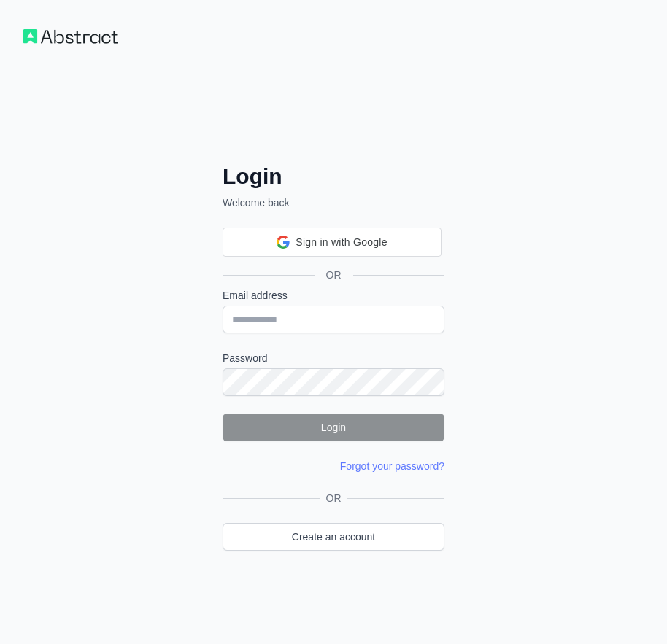  What do you see at coordinates (341, 242) in the screenshot?
I see `span: Sign in with Google` at bounding box center [341, 242].